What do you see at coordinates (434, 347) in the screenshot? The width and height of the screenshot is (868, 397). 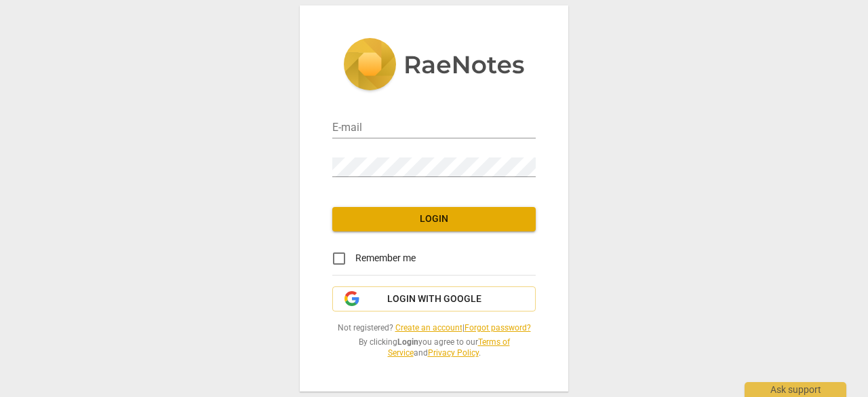 I see `span: By clicking you agree to our and .` at bounding box center [434, 347].